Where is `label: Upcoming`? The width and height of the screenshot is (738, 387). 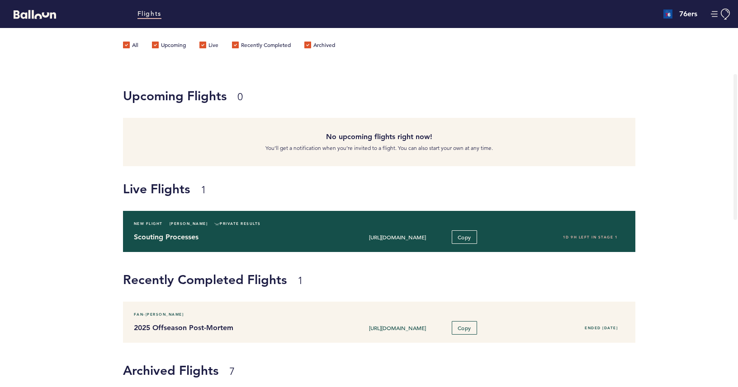 label: Upcoming is located at coordinates (169, 46).